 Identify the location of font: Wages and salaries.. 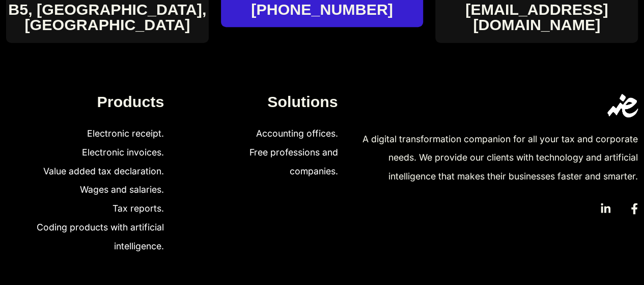
(121, 189).